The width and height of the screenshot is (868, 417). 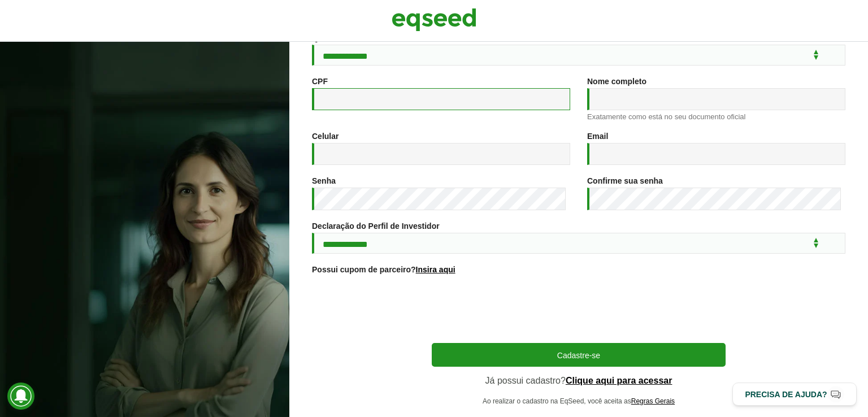 What do you see at coordinates (579, 401) in the screenshot?
I see `p: Ao realizar o cadastro na EqSeed, você aceita as` at bounding box center [579, 401].